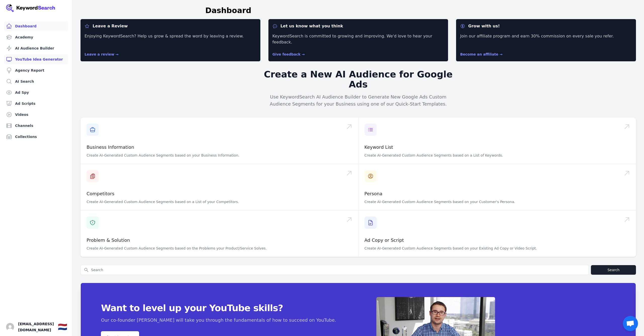 The width and height of the screenshot is (644, 336). I want to click on h2: Create a New AI Audience for Google Ads, so click(359, 80).